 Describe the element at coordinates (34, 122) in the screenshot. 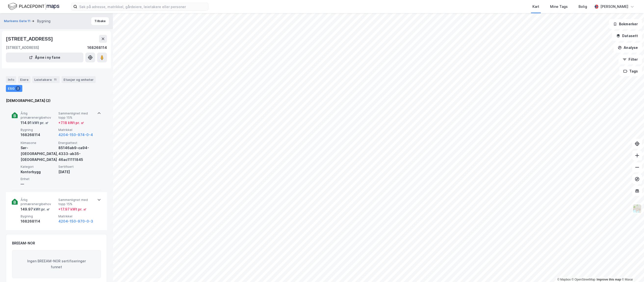

I see `div: 114.91` at that location.